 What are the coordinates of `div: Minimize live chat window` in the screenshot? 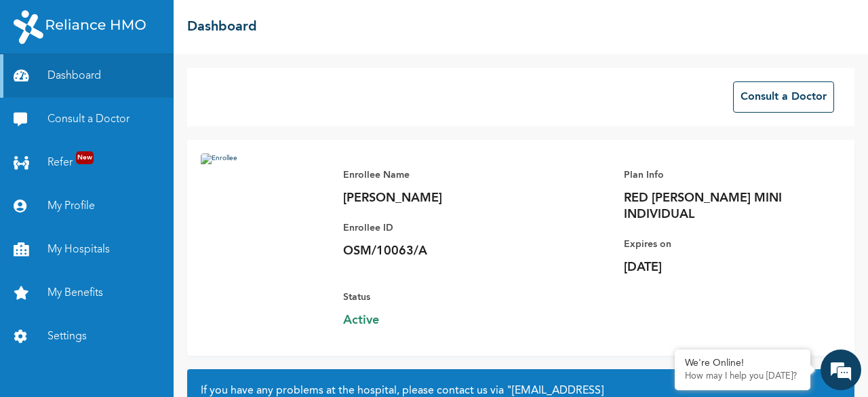 It's located at (239, 23).